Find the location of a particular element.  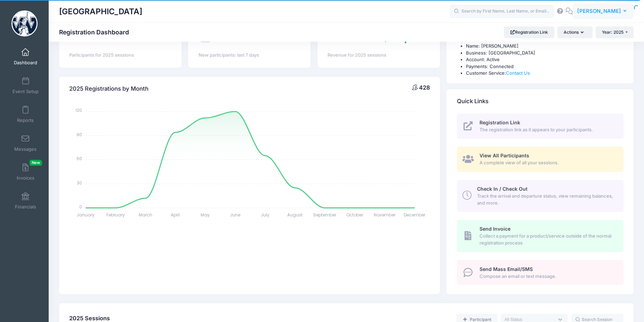

span: A complete view of all your sessions. is located at coordinates (547, 163).